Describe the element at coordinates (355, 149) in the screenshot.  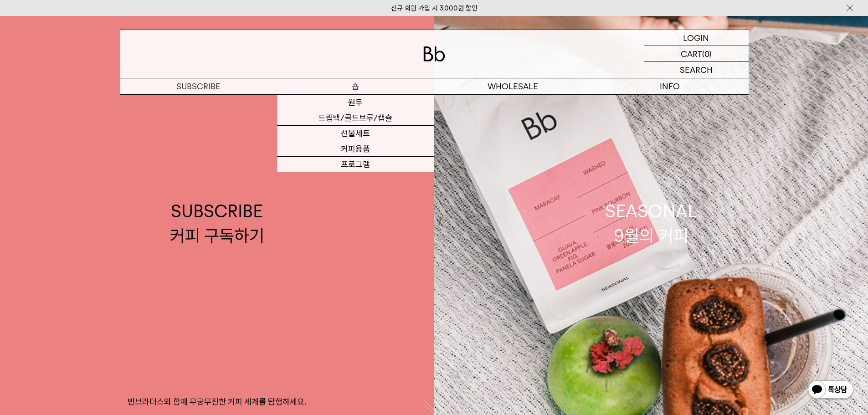
I see `a: 커피용품` at that location.